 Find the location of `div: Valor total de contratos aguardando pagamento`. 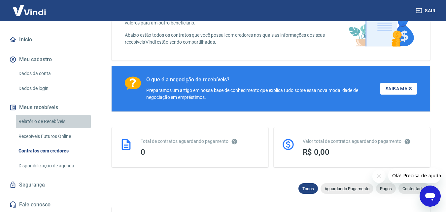

div: Valor total de contratos aguardando pagamento is located at coordinates (362, 141).